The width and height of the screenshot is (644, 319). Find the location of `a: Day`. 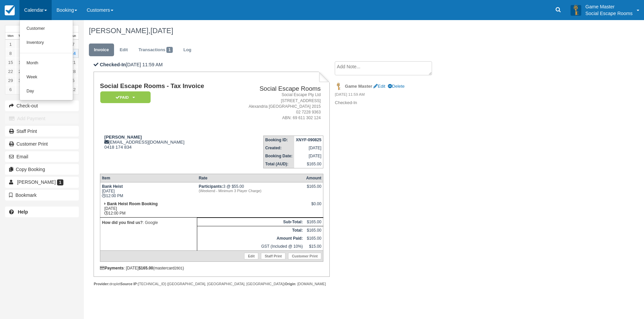

a: Day is located at coordinates (46, 91).